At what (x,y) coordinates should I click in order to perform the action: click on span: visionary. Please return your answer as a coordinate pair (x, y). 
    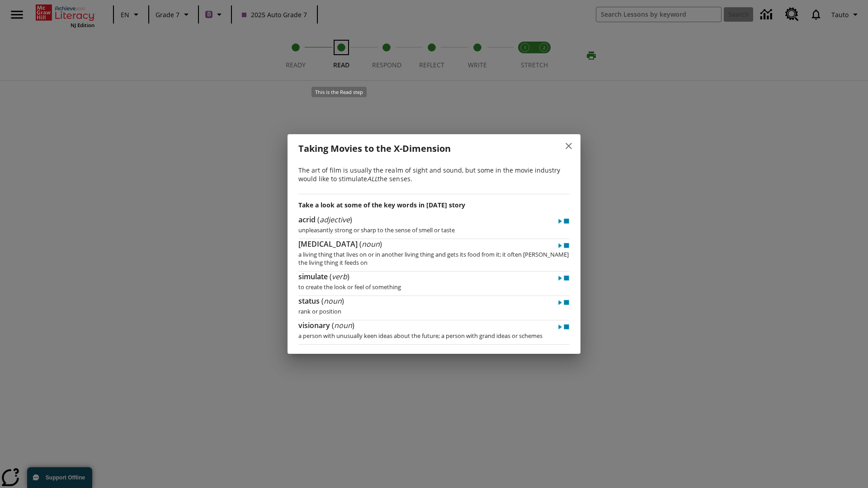
    Looking at the image, I should click on (315, 325).